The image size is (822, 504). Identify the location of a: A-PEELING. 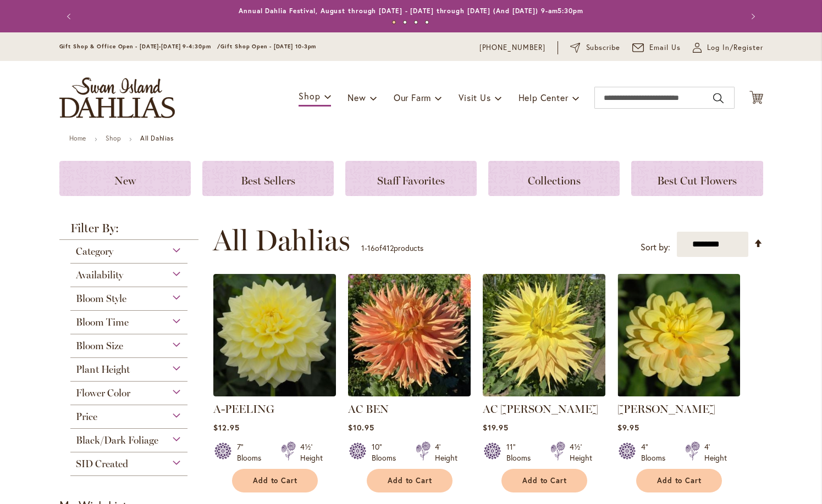
(244, 409).